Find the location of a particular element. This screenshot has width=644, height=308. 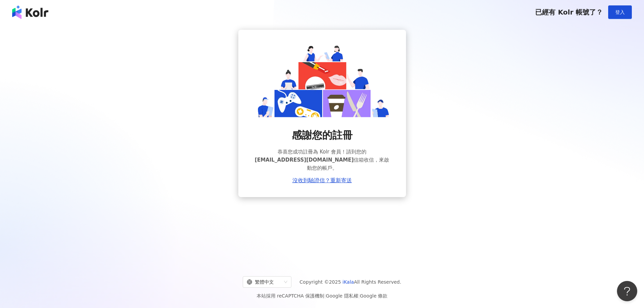

span: 恭喜您成功註冊為 Kolr 會員！請到您的 信箱收信，來啟動您的帳戶。 is located at coordinates (322, 160).